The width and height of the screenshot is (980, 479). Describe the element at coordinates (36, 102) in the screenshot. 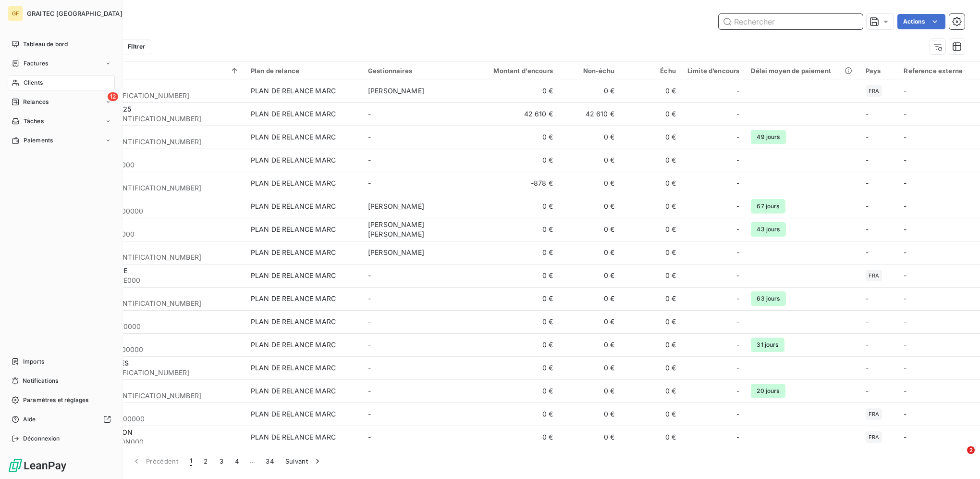

I see `span: Relances` at that location.